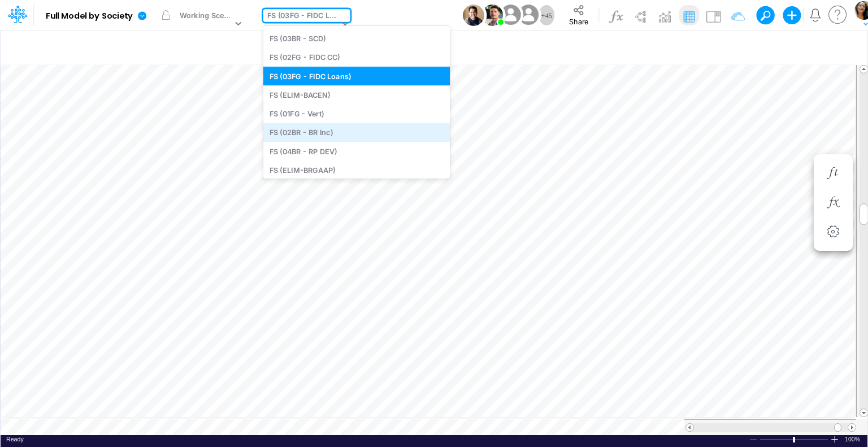 The image size is (868, 447). I want to click on a: Notifications, so click(815, 15).